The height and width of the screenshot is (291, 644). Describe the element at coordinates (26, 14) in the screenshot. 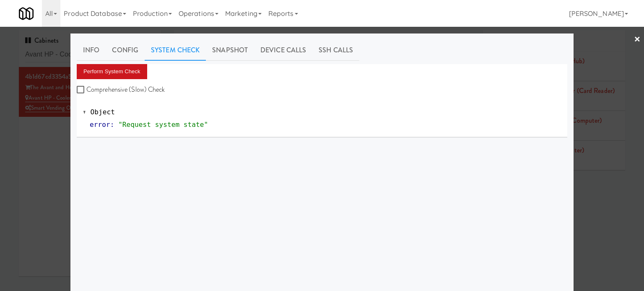

I see `img: Micromart` at that location.